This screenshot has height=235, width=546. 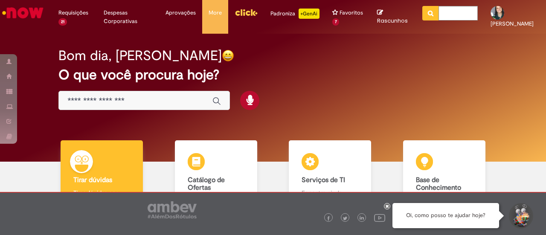 What do you see at coordinates (430, 13) in the screenshot?
I see `button: Pesquisar` at bounding box center [430, 13].